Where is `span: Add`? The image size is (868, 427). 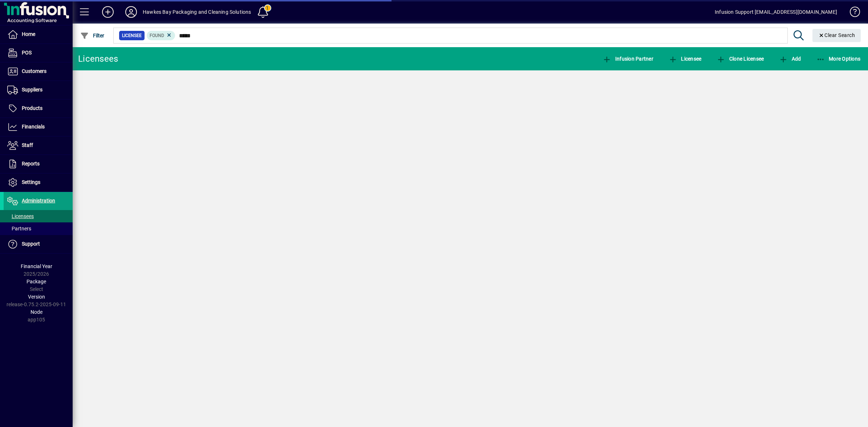 span: Add is located at coordinates (790, 59).